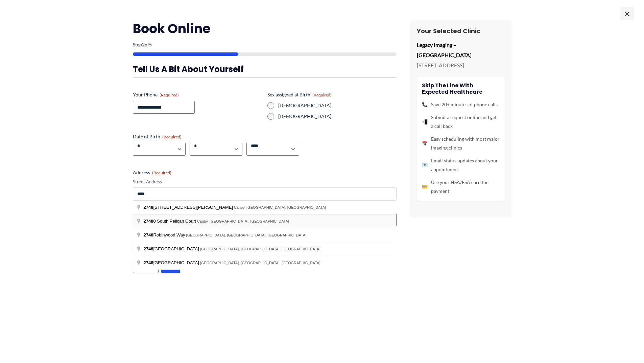 The height and width of the screenshot is (363, 644). What do you see at coordinates (461, 122) in the screenshot?
I see `li: Submit a request online and get a call back` at bounding box center [461, 122].